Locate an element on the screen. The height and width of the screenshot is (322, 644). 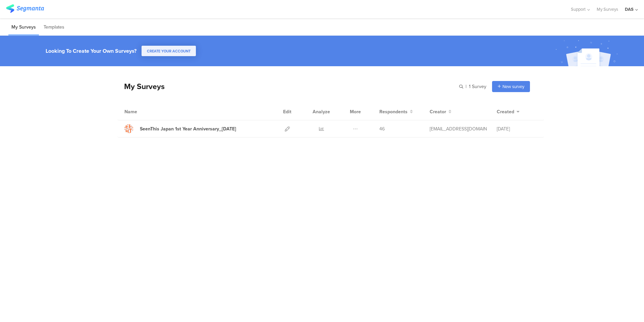
img: segmanta logo is located at coordinates (25, 8).